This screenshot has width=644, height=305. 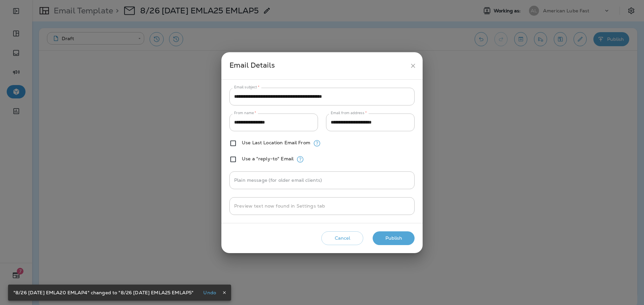 I want to click on button: close, so click(x=413, y=66).